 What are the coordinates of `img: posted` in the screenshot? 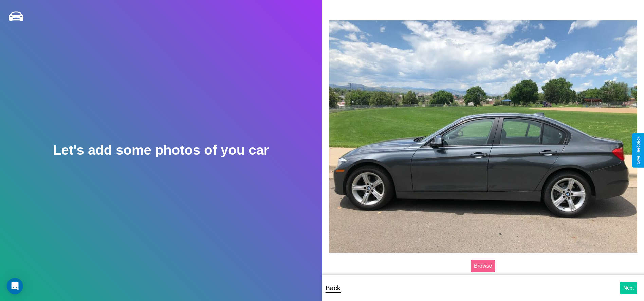 It's located at (483, 137).